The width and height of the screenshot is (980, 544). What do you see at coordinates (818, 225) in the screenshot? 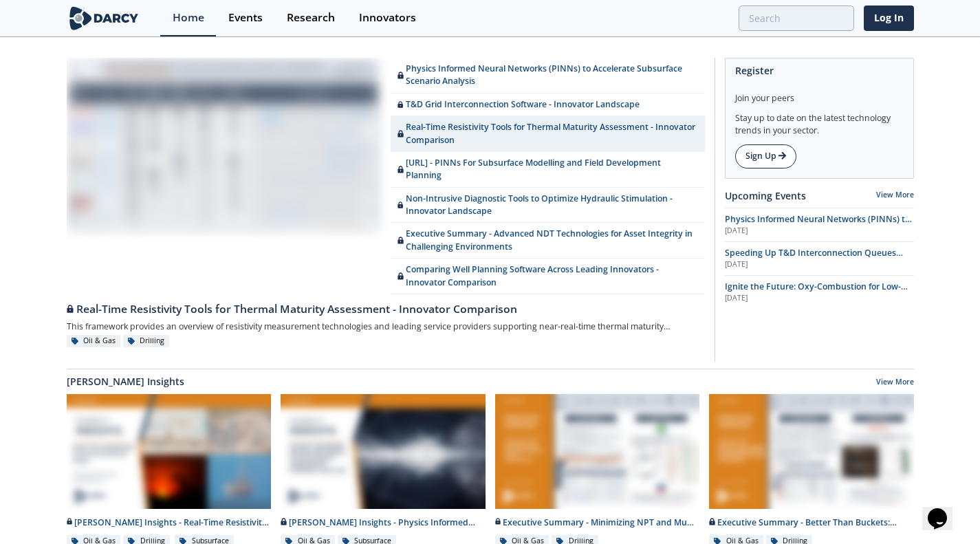
I see `span: Physics Informed Neural Networks (PINNs) to Accelerate Subsurface Scenario Analysis` at bounding box center [818, 225].